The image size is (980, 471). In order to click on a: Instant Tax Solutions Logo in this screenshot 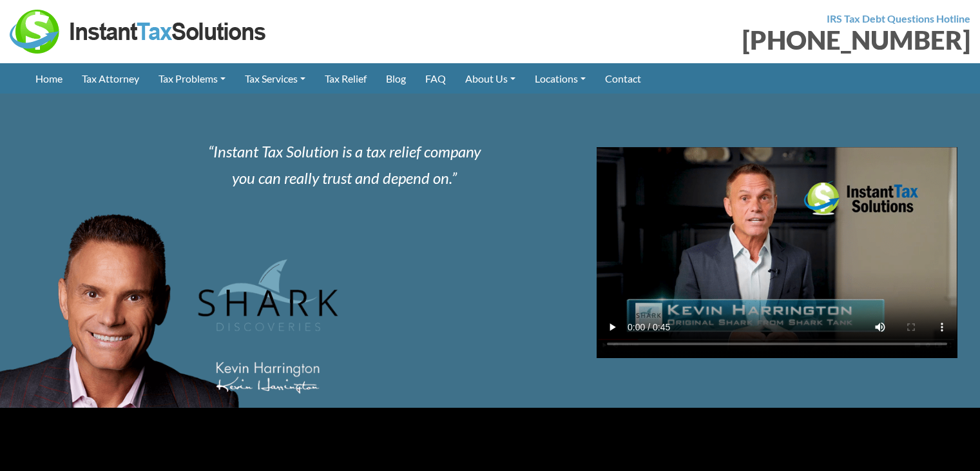, I will do `click(139, 29)`.